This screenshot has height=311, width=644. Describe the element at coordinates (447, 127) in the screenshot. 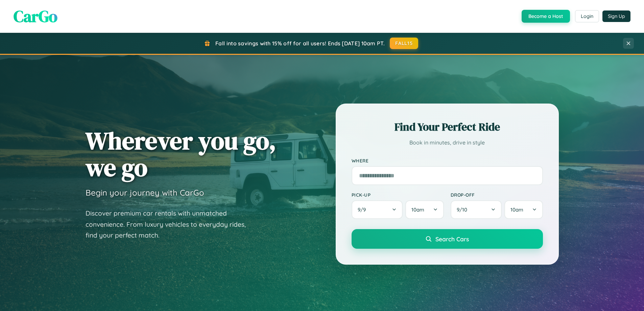

I see `h2: Find Your Perfect Ride` at that location.